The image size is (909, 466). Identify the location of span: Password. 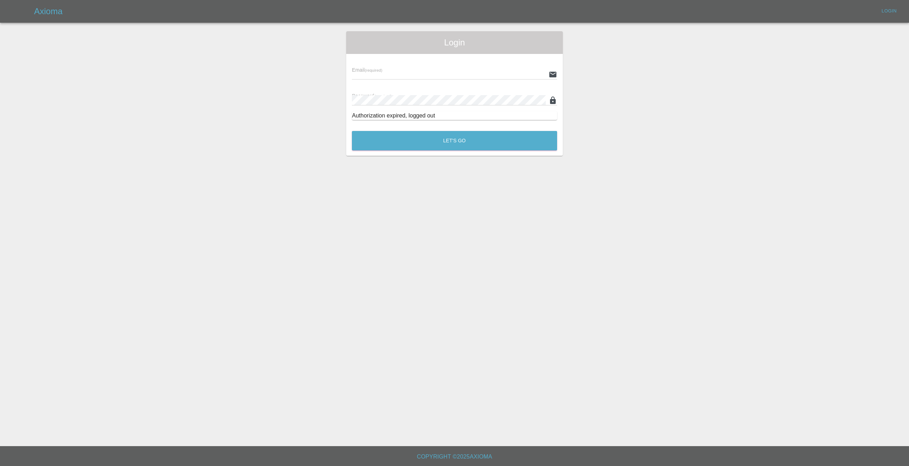
(372, 96).